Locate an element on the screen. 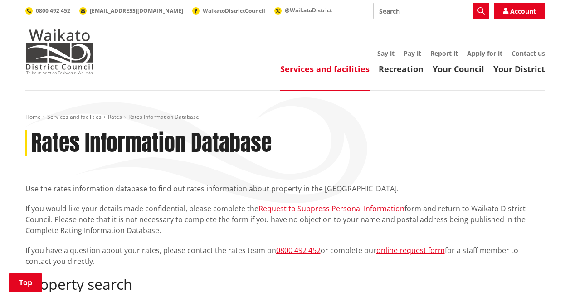 The height and width of the screenshot is (292, 570). span: Rates Information Database is located at coordinates (164, 117).